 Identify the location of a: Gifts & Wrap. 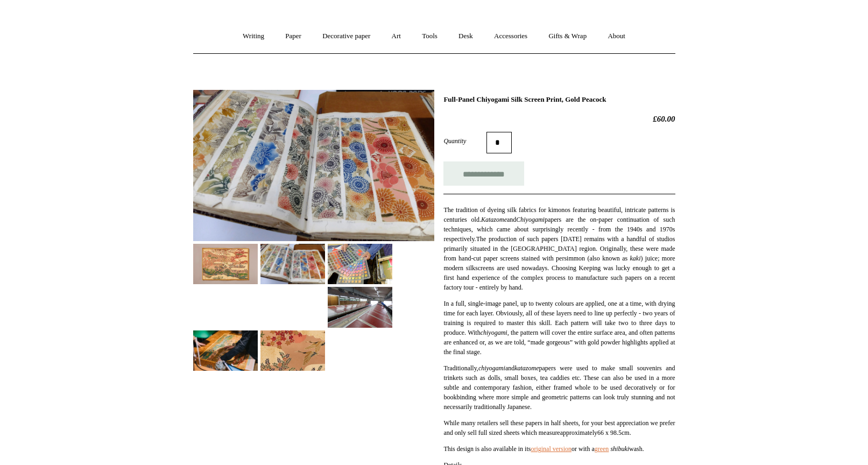
(568, 36).